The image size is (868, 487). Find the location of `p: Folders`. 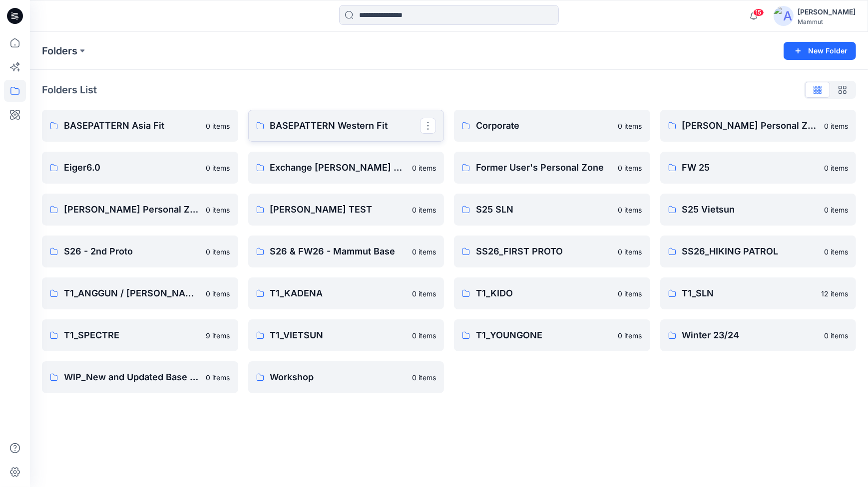

p: Folders is located at coordinates (60, 51).